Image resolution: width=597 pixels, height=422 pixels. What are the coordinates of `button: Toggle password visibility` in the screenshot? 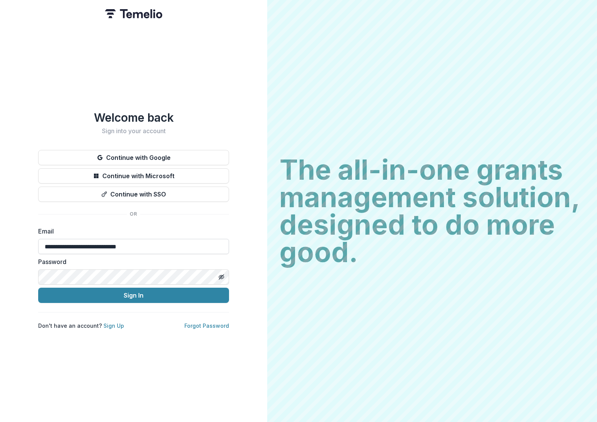 It's located at (221, 277).